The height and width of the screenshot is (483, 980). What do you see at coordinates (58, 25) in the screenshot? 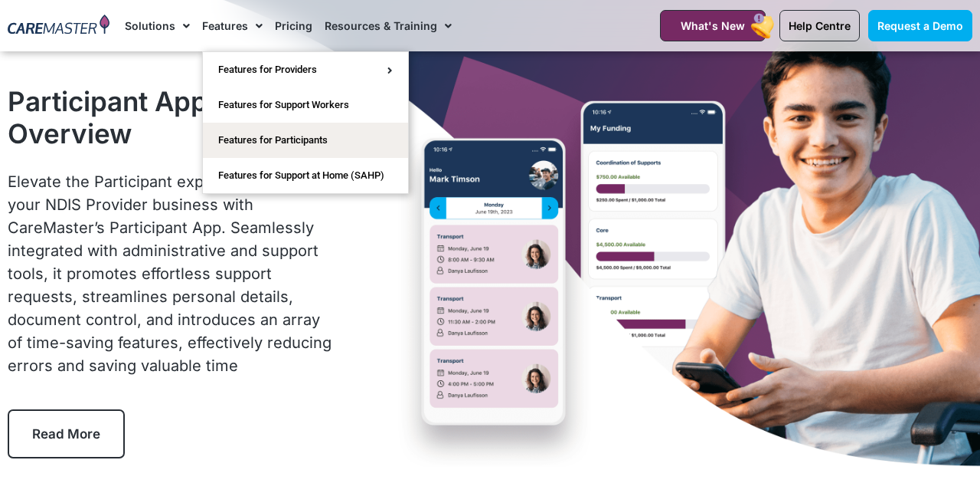
I see `img: CareMaster Logo` at bounding box center [58, 25].